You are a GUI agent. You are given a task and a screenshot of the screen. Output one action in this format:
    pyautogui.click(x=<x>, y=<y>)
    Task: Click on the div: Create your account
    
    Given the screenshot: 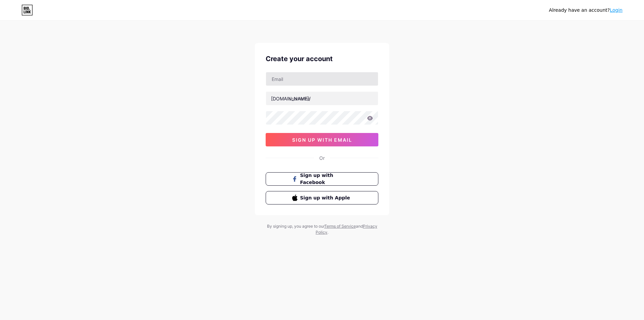 What is the action you would take?
    pyautogui.click(x=322, y=59)
    